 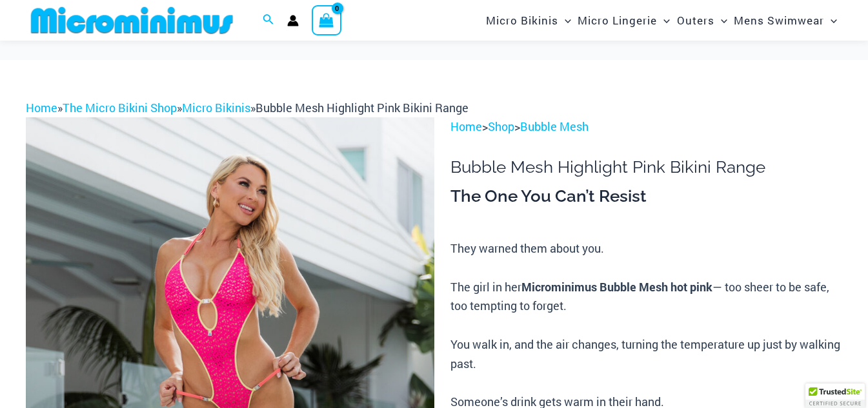 I want to click on a: Micro LingerieMenu ToggleMenu Toggle, so click(x=624, y=20).